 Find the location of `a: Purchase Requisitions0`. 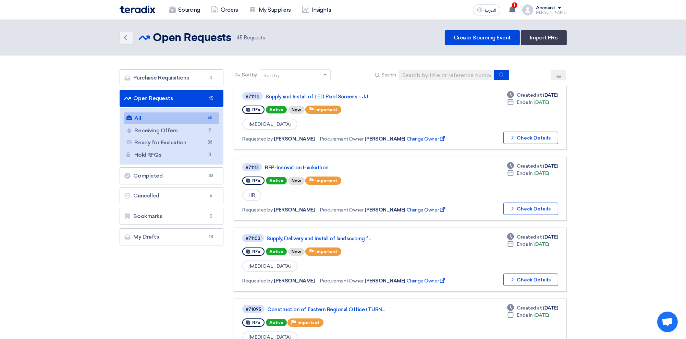

a: Purchase Requisitions0 is located at coordinates (172, 78).